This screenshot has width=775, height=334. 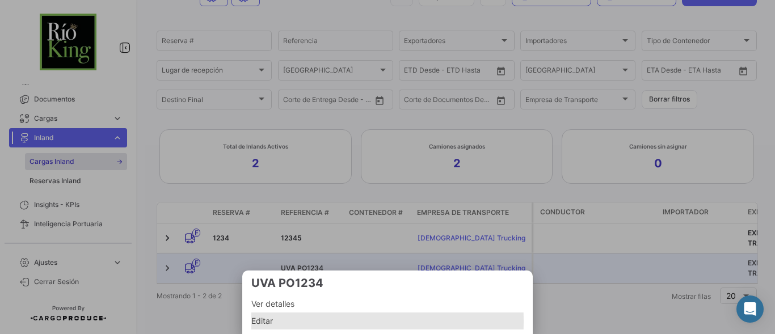 What do you see at coordinates (750, 309) in the screenshot?
I see `div: Abrir Intercom Messenger` at bounding box center [750, 309].